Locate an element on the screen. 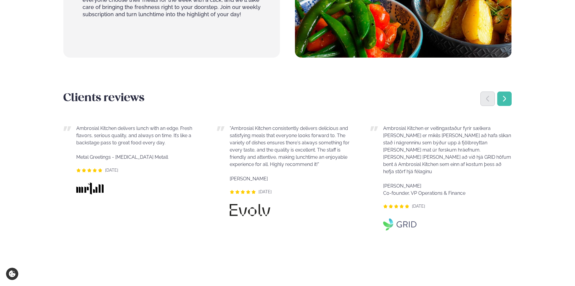 The image size is (575, 286). a: Cookie settings is located at coordinates (12, 274).